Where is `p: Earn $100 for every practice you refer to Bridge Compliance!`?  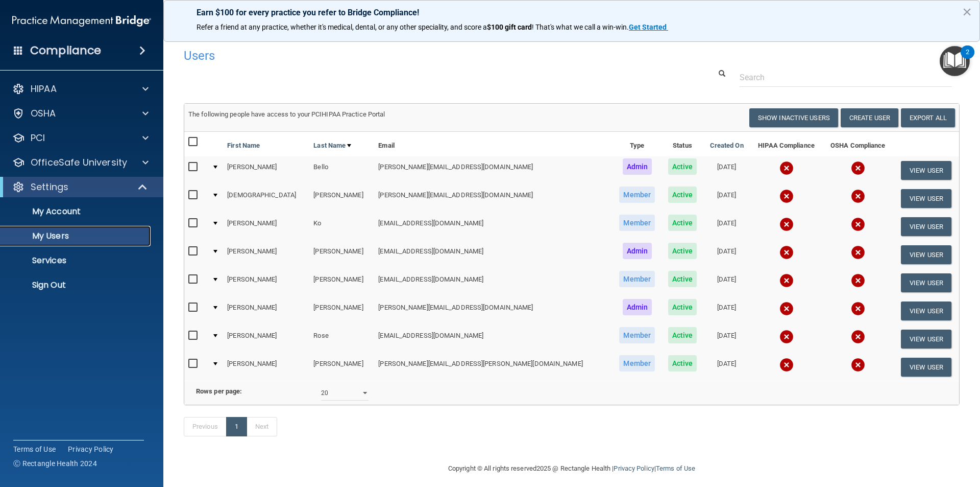 p: Earn $100 for every practice you refer to Bridge Compliance! is located at coordinates (572, 13).